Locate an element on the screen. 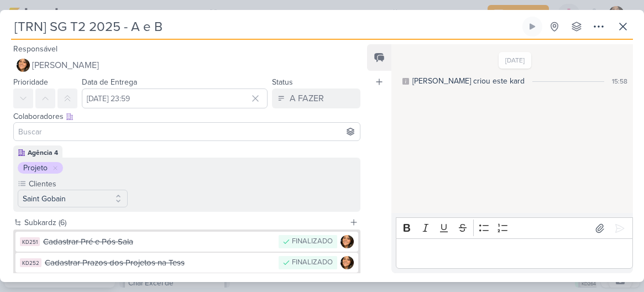  div: KD251 is located at coordinates (29, 242).